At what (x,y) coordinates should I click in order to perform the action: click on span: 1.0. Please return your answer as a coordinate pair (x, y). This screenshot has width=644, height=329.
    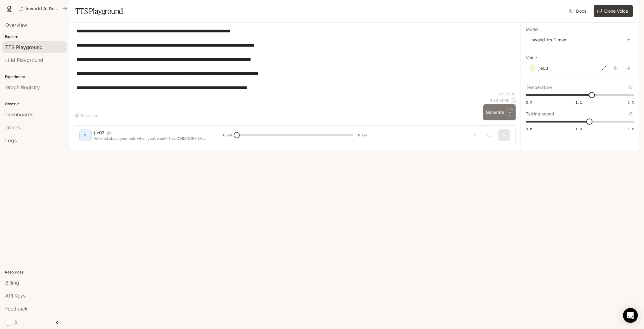
    Looking at the image, I should click on (579, 129).